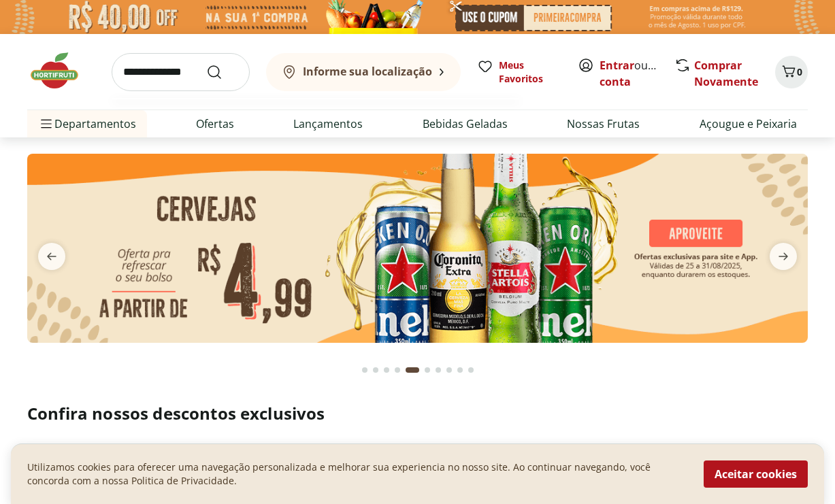 The width and height of the screenshot is (835, 504). Describe the element at coordinates (800, 71) in the screenshot. I see `span: 0` at that location.